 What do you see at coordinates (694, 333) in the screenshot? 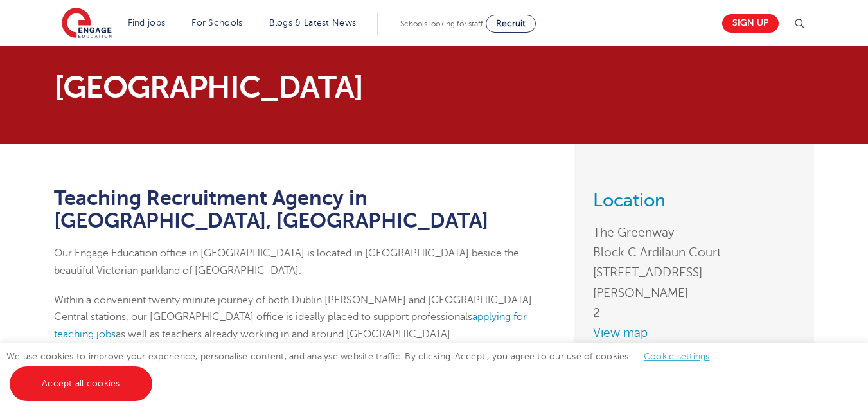
I see `a: View map` at bounding box center [694, 333].